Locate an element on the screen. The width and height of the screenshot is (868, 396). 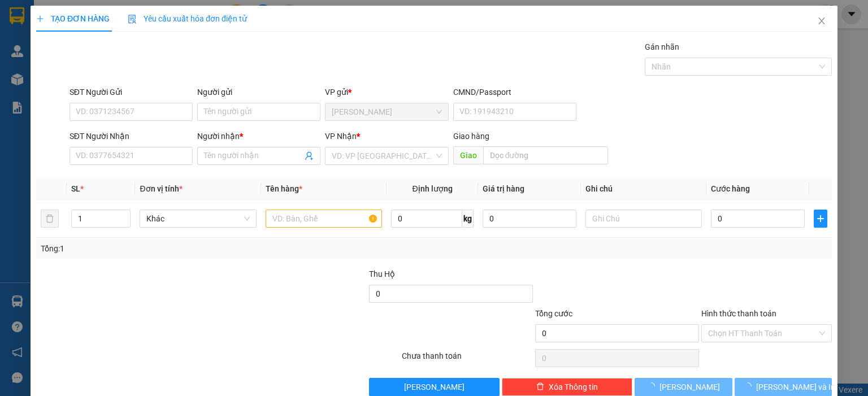
th: Ghi chú is located at coordinates (644, 188).